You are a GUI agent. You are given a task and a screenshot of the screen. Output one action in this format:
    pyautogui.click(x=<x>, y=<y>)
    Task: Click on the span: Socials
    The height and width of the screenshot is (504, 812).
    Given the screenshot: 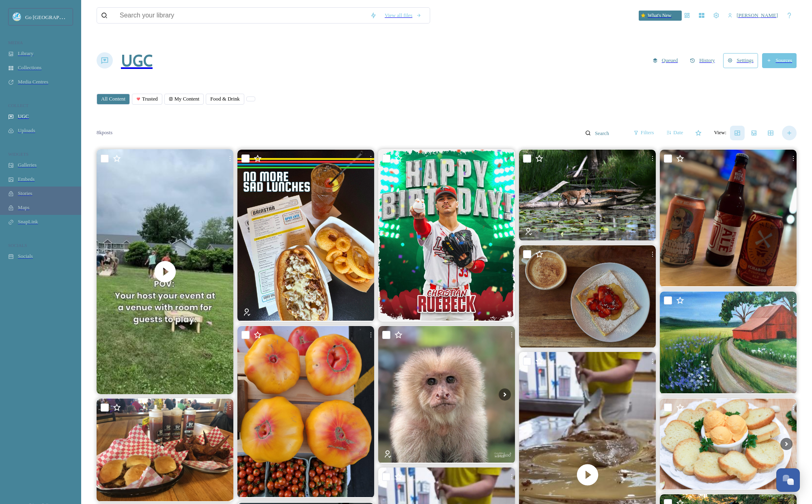 What is the action you would take?
    pyautogui.click(x=26, y=256)
    